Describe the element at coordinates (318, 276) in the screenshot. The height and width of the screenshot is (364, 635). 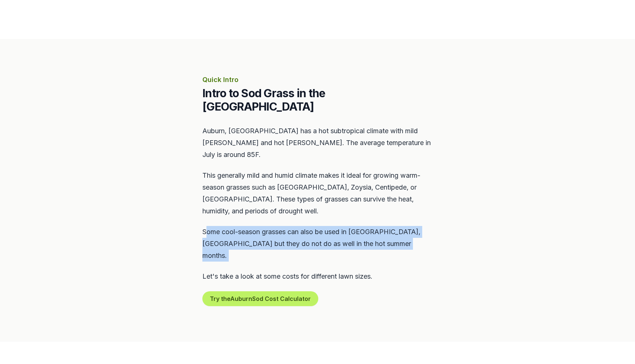
I see `p: Let's take a look at some costs for different lawn sizes.` at that location.